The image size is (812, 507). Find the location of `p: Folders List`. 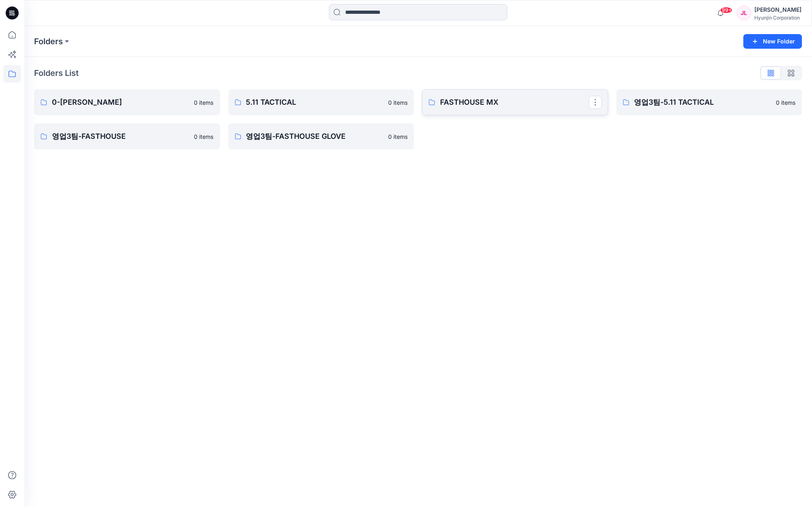

p: Folders List is located at coordinates (56, 73).